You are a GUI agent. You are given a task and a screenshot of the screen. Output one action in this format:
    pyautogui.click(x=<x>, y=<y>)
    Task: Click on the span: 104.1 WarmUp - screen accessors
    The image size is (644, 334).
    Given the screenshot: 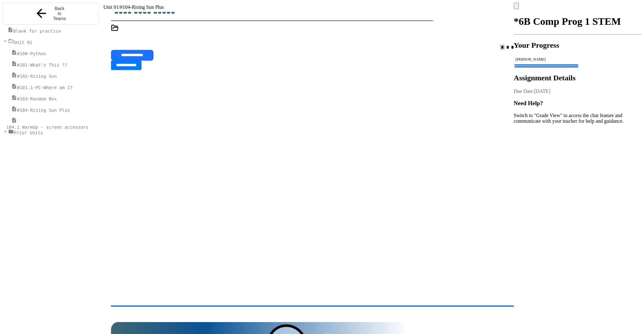 What is the action you would take?
    pyautogui.click(x=47, y=127)
    